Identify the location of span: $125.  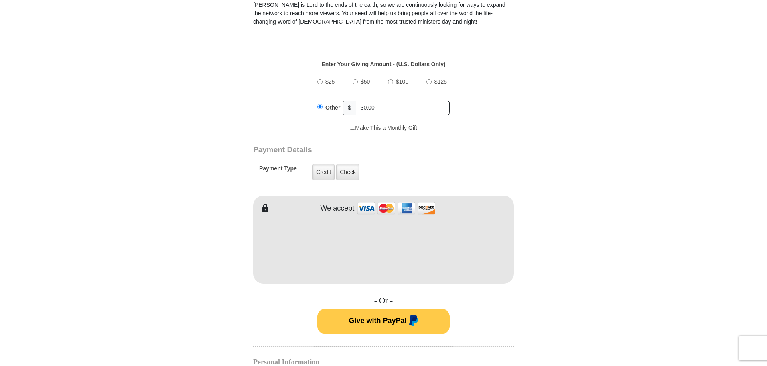
(441, 81).